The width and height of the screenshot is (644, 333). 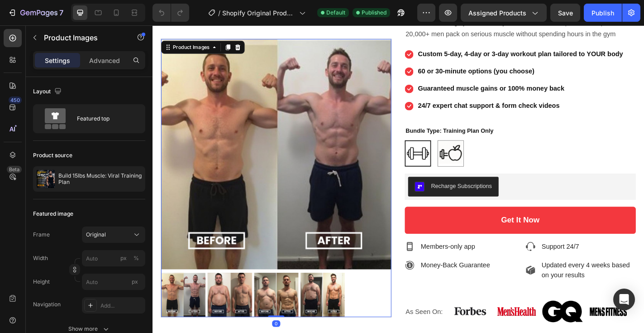 I want to click on p: Members-only app, so click(x=326, y=245).